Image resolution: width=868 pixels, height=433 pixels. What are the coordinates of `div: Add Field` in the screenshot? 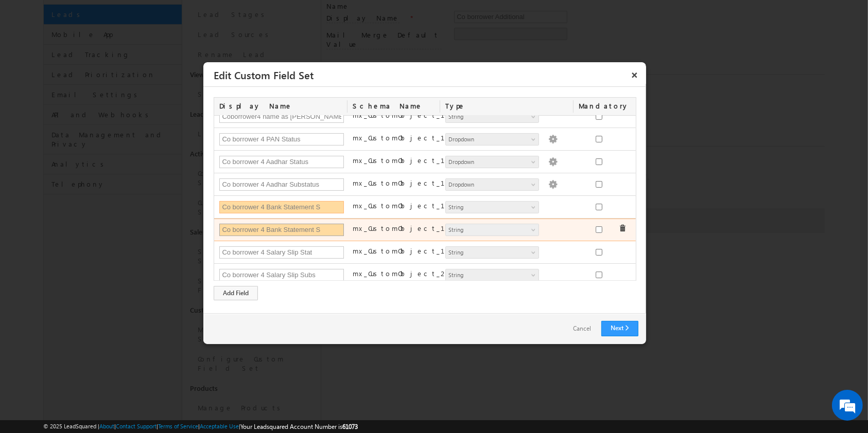 It's located at (236, 293).